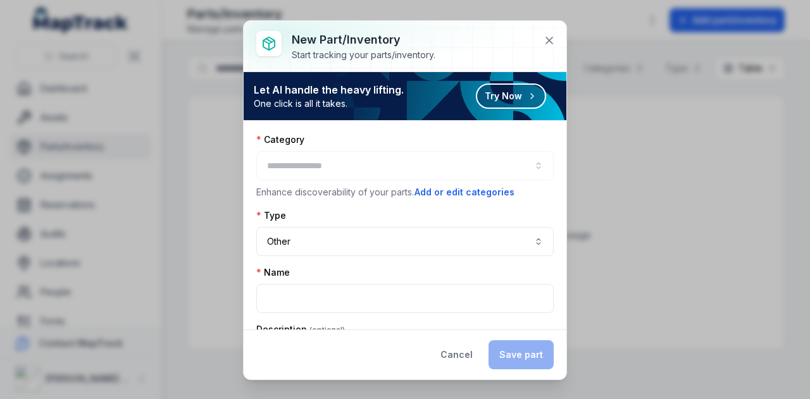  I want to click on label: Category, so click(280, 140).